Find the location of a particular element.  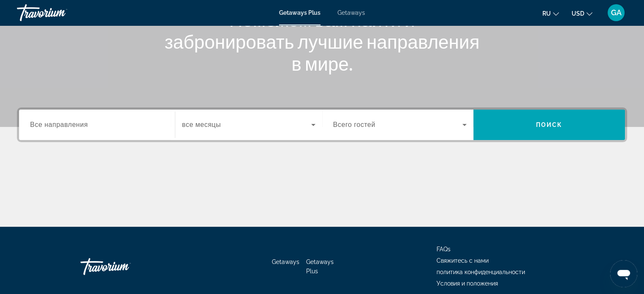

span: Условия и положения is located at coordinates (467, 284).